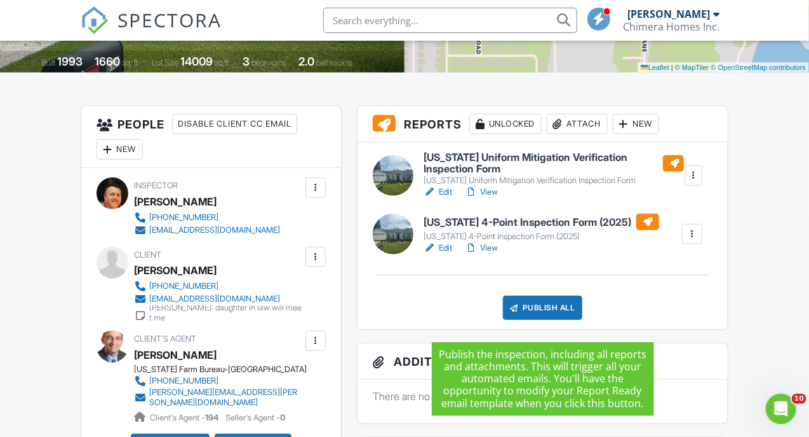  I want to click on a: © OpenStreetMap contributors, so click(759, 67).